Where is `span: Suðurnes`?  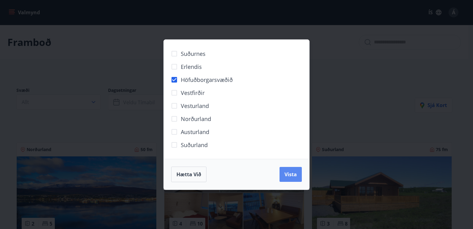 span: Suðurnes is located at coordinates (193, 54).